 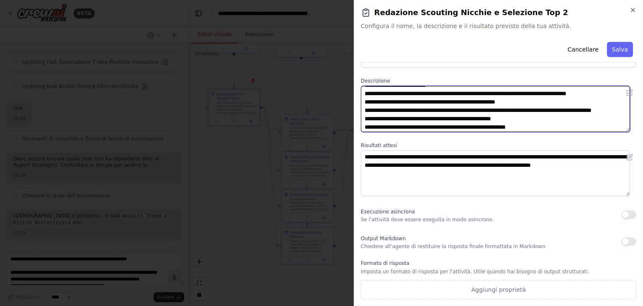 I want to click on font: Risultati attesi, so click(x=379, y=145).